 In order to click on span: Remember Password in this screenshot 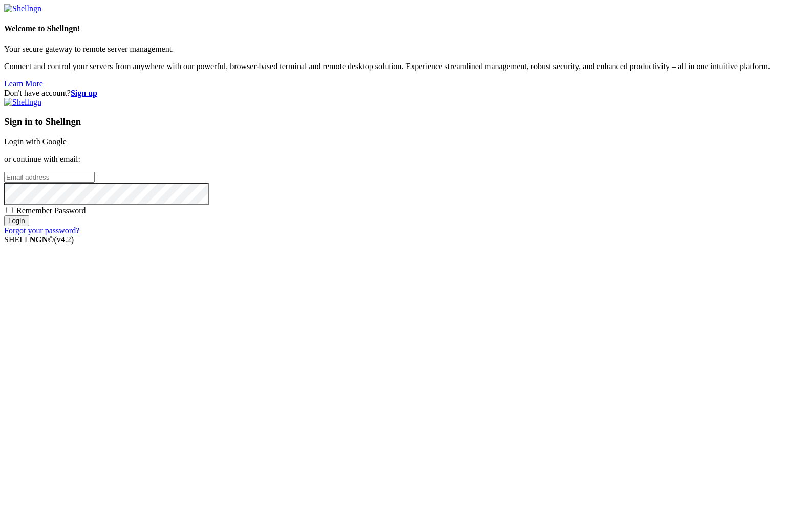, I will do `click(51, 210)`.